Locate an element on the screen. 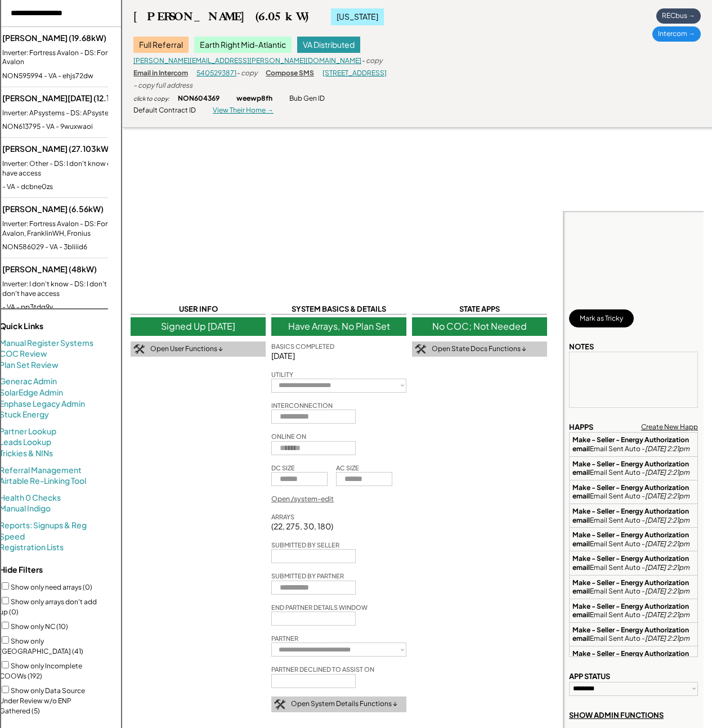 This screenshot has height=728, width=712. div: Default Contract ID is located at coordinates (165, 111).